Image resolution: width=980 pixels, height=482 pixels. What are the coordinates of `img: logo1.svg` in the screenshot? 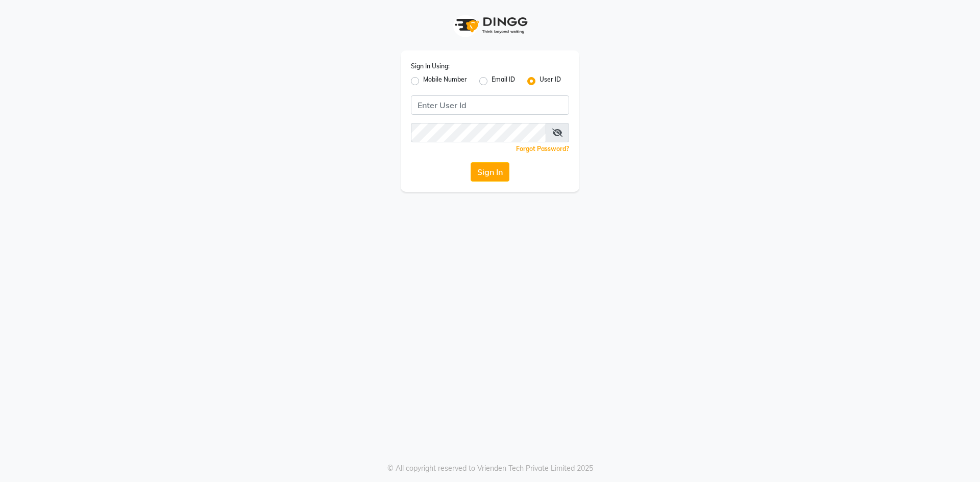 It's located at (490, 25).